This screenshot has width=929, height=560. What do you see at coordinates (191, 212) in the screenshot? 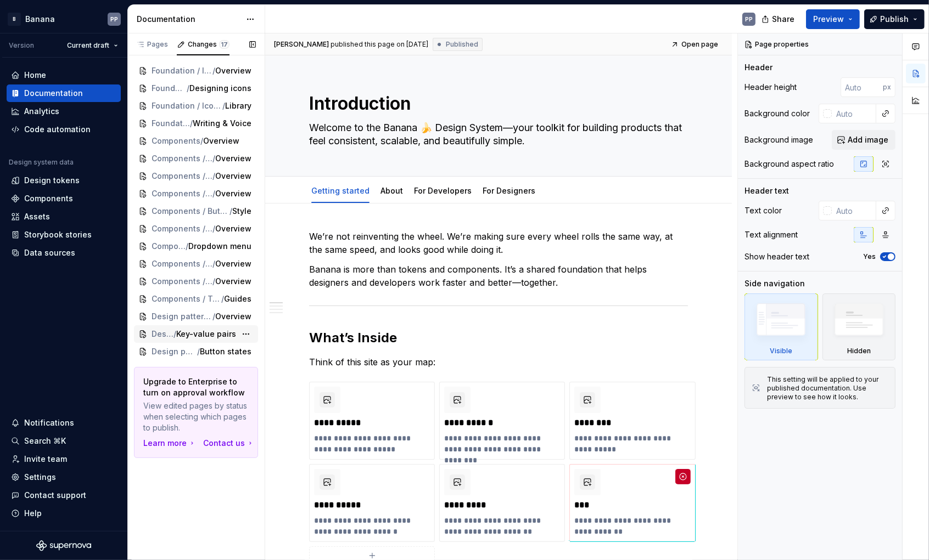
I see `span: Components / Button` at bounding box center [191, 212].